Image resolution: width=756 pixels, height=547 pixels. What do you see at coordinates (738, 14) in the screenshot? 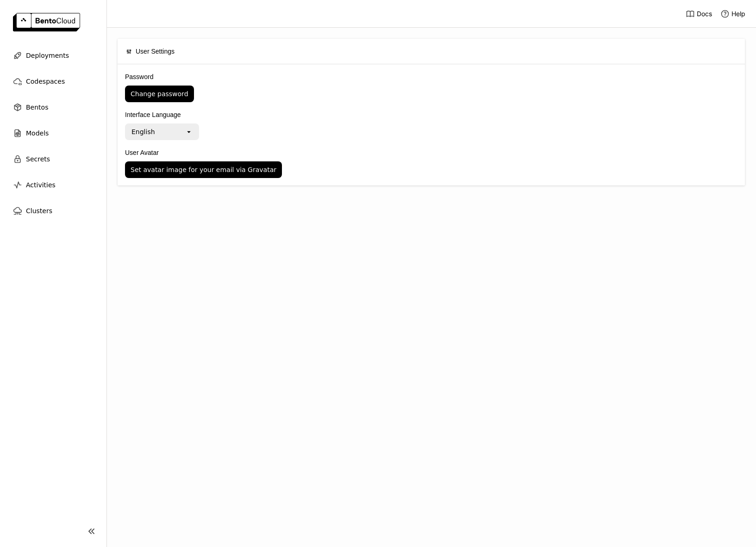
I see `span: Help` at bounding box center [738, 14].